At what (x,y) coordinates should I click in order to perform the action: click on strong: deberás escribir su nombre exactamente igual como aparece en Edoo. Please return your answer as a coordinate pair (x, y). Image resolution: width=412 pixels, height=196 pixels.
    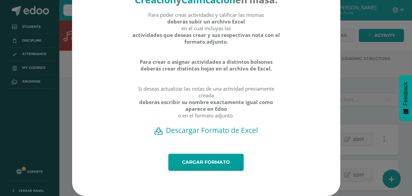
    Looking at the image, I should click on (206, 105).